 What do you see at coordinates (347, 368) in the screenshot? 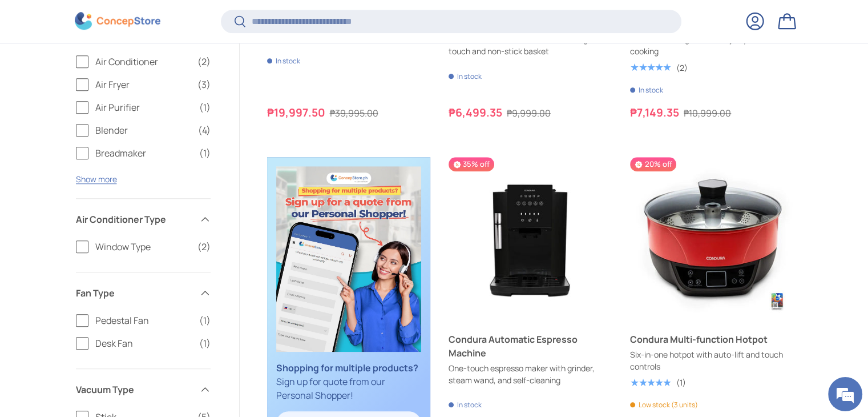
I see `strong: Shopping for multiple products?` at bounding box center [347, 368].